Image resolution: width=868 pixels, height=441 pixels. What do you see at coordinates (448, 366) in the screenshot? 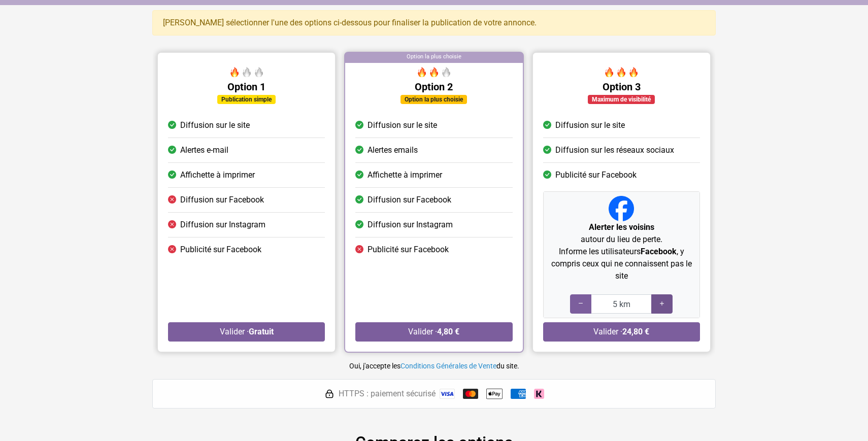
I see `a: Conditions Générales de Vente` at bounding box center [448, 366].